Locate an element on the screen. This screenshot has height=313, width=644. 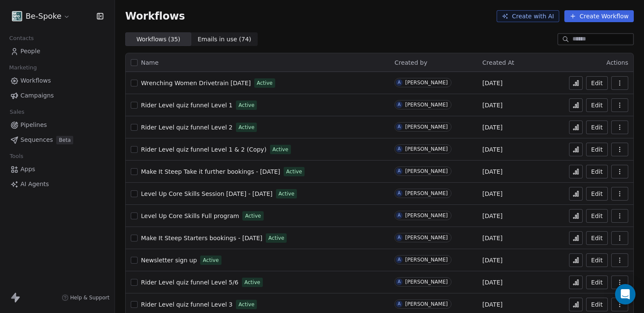
div: Open Intercom Messenger is located at coordinates (625, 294).